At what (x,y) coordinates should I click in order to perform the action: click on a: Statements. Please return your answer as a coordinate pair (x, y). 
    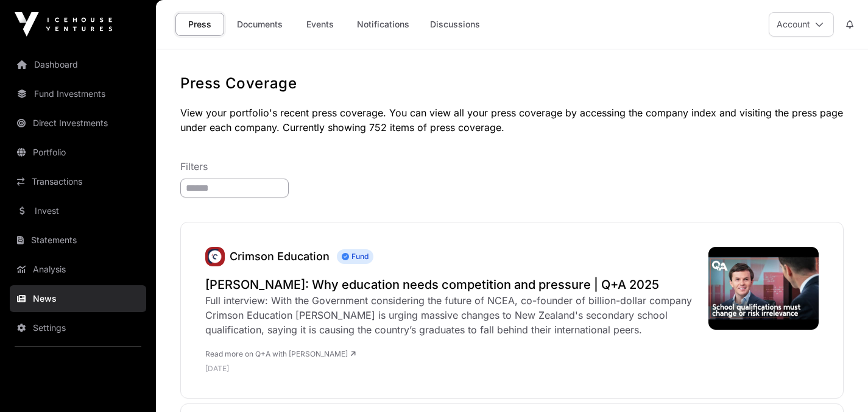
    Looking at the image, I should click on (78, 240).